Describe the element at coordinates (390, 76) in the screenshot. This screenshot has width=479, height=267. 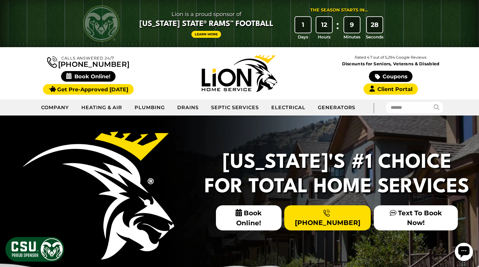
I see `a: Coupons` at that location.